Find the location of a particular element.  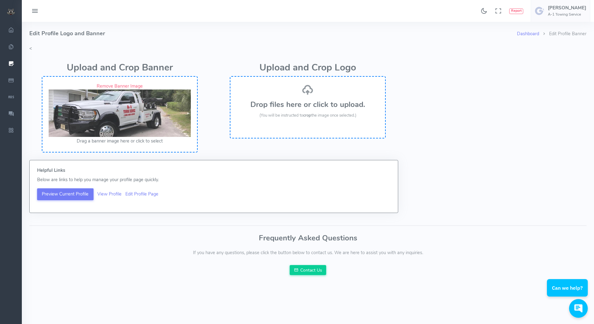

button: Report is located at coordinates (516, 11).